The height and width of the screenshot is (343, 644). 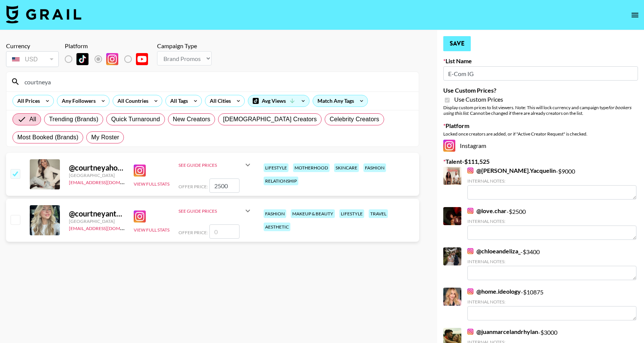 What do you see at coordinates (97, 213) in the screenshot?
I see `div: @ courtneyantalek` at bounding box center [97, 213].